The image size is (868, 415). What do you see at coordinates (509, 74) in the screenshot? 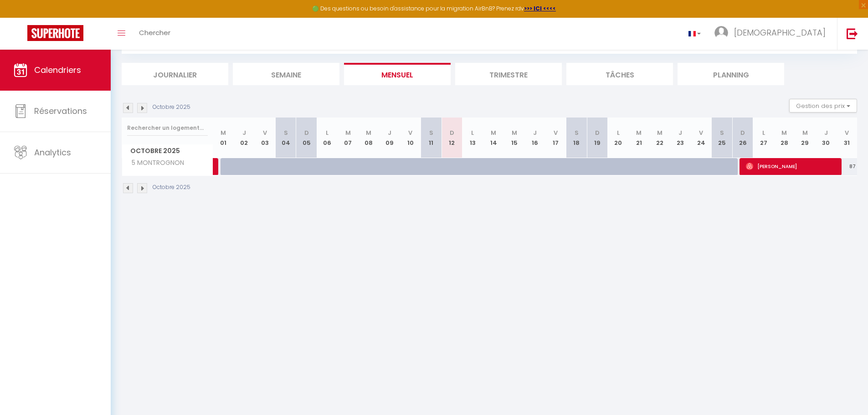
I see `li: Trimestre` at bounding box center [509, 74].